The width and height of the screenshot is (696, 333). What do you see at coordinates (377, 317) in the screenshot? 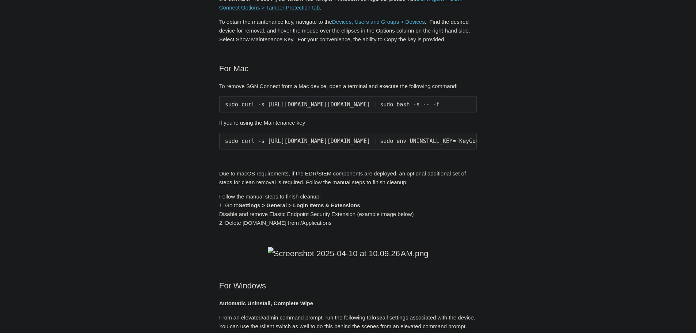
I see `strong: lose` at bounding box center [377, 317].